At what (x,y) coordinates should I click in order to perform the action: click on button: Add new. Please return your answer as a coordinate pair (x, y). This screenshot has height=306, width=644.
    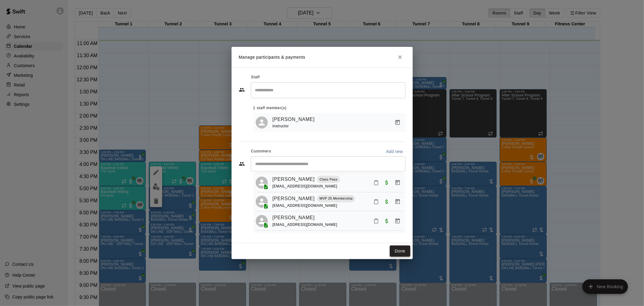
    Looking at the image, I should click on (394, 151).